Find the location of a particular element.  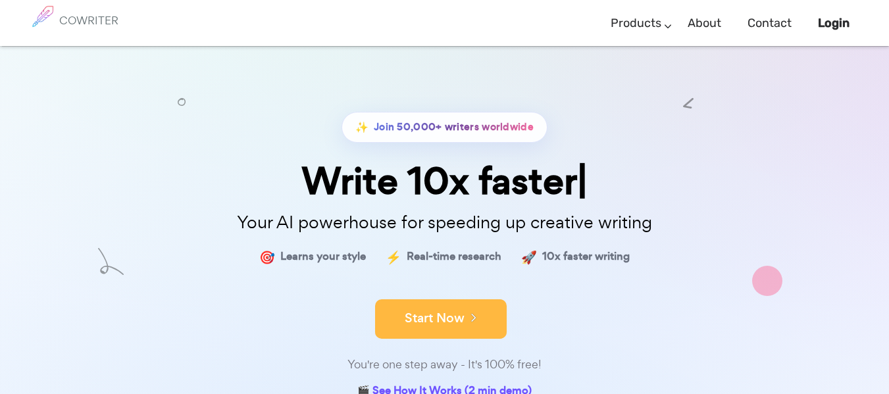

a: Products is located at coordinates (635, 23).